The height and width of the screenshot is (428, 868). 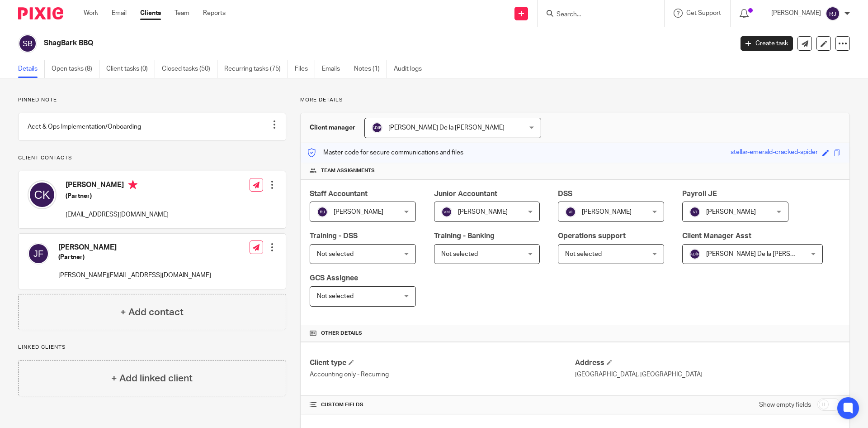 What do you see at coordinates (341, 333) in the screenshot?
I see `span: Other details` at bounding box center [341, 333].